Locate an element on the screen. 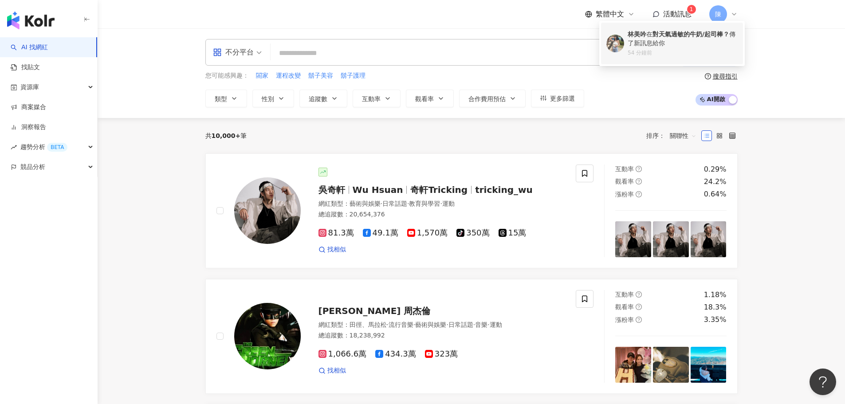  button: 性別 is located at coordinates (273, 98).